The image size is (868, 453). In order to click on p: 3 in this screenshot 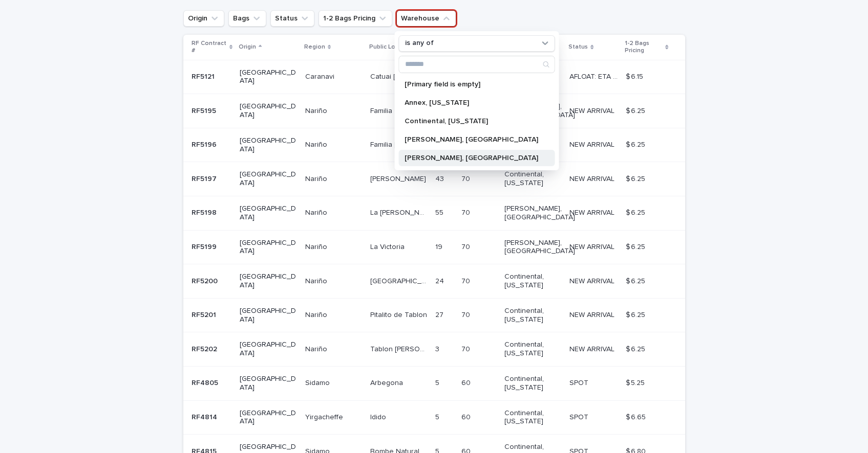, I will do `click(438, 348)`.